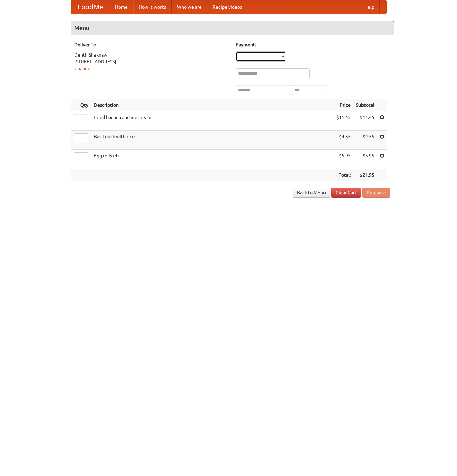  What do you see at coordinates (344, 175) in the screenshot?
I see `th: Total:` at bounding box center [344, 175].